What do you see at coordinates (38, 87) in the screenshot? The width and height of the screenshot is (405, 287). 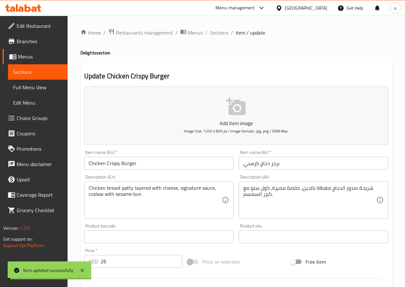 I see `a: Full Menu View` at bounding box center [38, 87].